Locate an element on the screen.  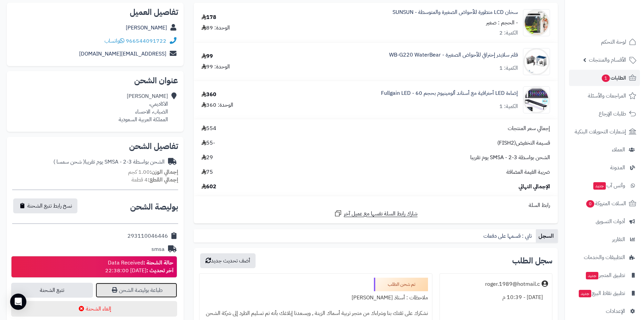
a: تطبيق المتجرجديد is located at coordinates (605, 275).